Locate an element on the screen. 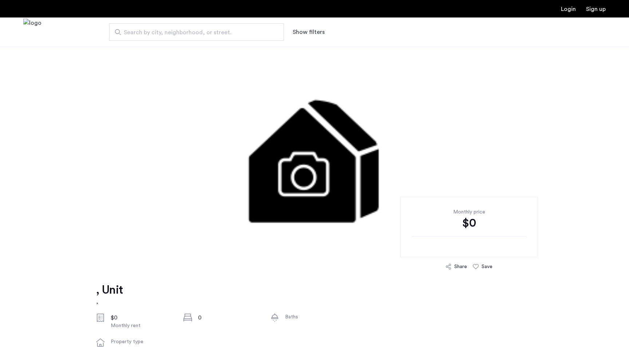 This screenshot has width=629, height=349. div: Property type is located at coordinates (141, 341).